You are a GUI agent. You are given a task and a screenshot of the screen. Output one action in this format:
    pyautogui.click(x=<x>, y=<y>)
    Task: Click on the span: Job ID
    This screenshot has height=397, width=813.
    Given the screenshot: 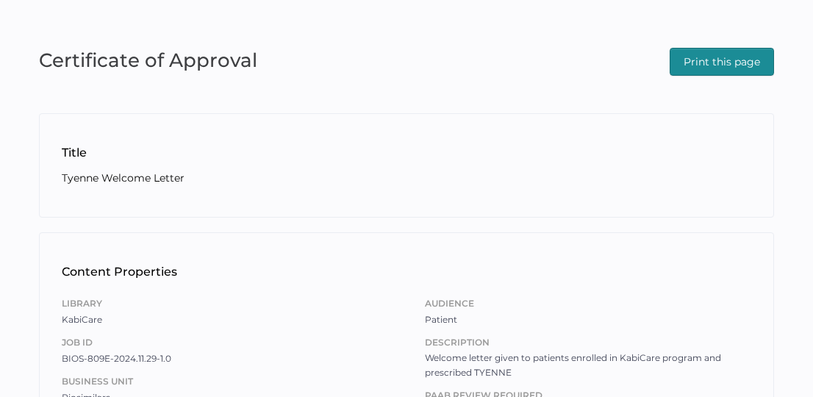 What is the action you would take?
    pyautogui.click(x=225, y=343)
    